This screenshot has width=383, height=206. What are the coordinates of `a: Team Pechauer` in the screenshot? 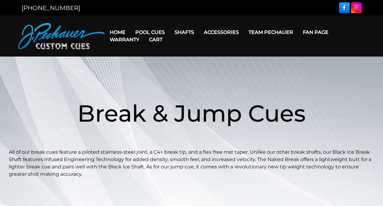 It's located at (271, 32).